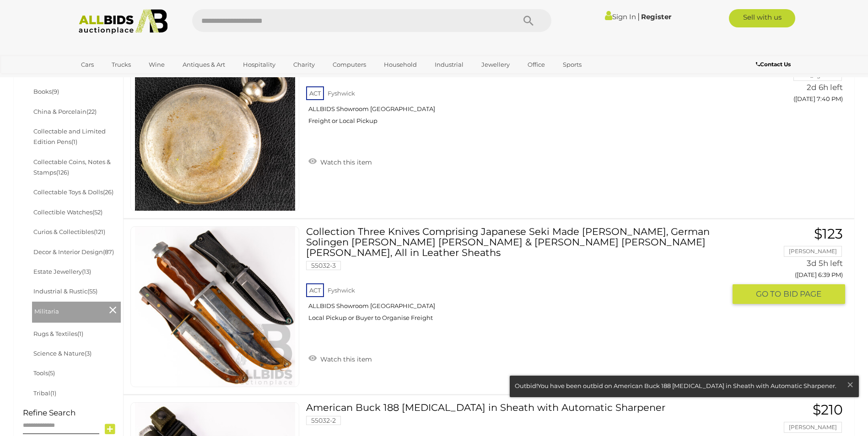  I want to click on a: Industrial, so click(448, 65).